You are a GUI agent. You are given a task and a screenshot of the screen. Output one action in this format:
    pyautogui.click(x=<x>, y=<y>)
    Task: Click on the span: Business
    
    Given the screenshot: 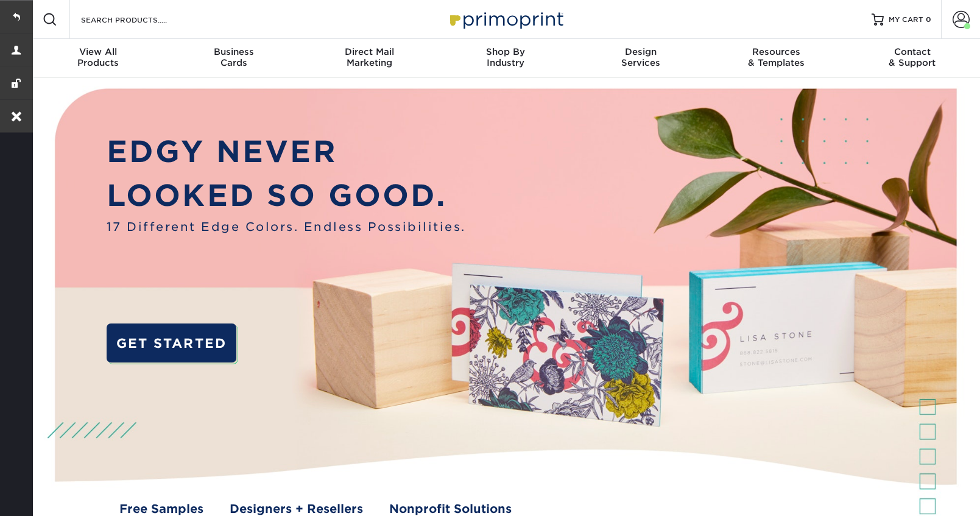 What is the action you would take?
    pyautogui.click(x=234, y=52)
    